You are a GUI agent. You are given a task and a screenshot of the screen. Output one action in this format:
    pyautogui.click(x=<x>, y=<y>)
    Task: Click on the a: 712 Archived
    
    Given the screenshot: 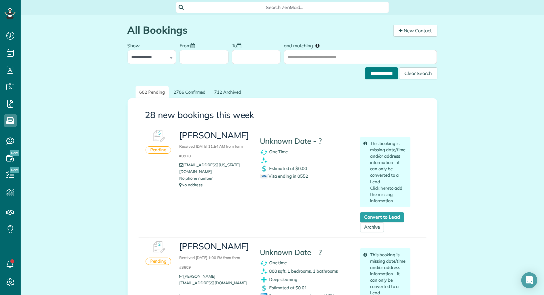 What is the action you would take?
    pyautogui.click(x=228, y=92)
    